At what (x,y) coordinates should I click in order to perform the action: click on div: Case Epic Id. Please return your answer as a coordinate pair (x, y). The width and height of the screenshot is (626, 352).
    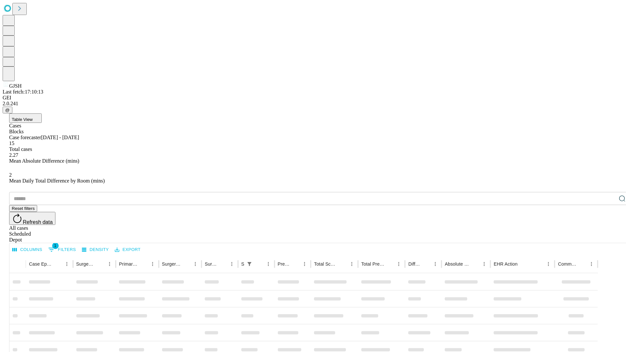
    Looking at the image, I should click on (41, 264).